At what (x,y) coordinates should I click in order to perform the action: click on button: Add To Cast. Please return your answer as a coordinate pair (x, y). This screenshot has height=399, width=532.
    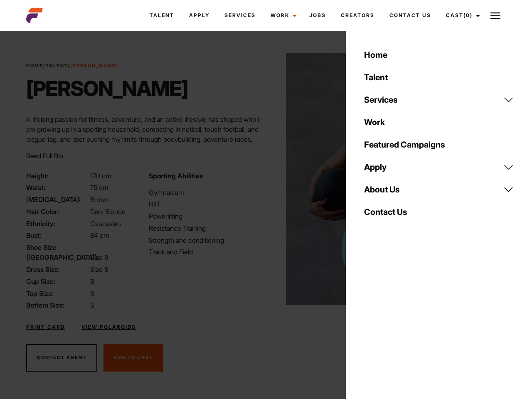
    Looking at the image, I should click on (133, 358).